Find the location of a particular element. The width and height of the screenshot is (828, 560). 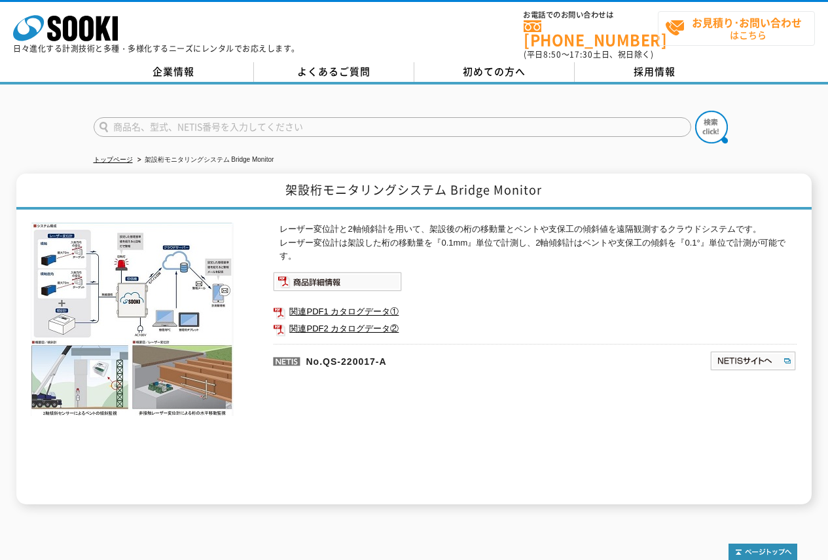

span: 8:50 is located at coordinates (553, 54).